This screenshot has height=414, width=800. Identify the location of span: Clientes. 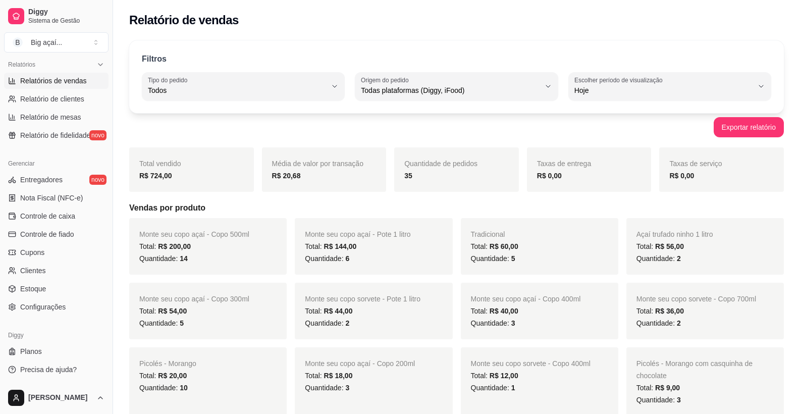
(33, 270).